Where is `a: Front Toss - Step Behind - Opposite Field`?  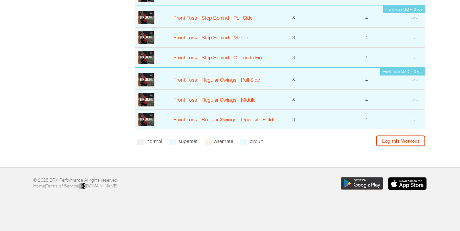 a: Front Toss - Step Behind - Opposite Field is located at coordinates (219, 57).